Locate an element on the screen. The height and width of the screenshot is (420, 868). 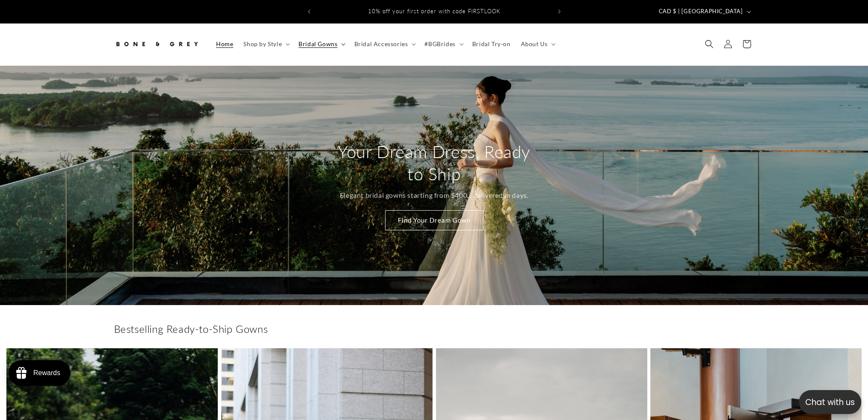
span: About Us is located at coordinates (534, 44).